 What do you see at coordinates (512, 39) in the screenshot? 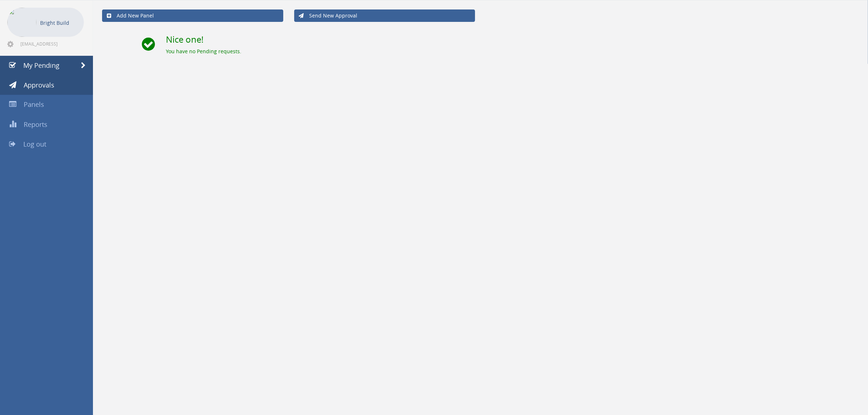
I see `h2: Nice one!` at bounding box center [512, 39].